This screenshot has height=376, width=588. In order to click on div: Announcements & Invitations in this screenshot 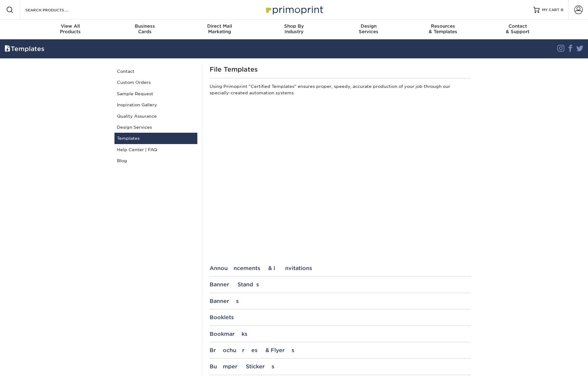, I will do `click(340, 268)`.